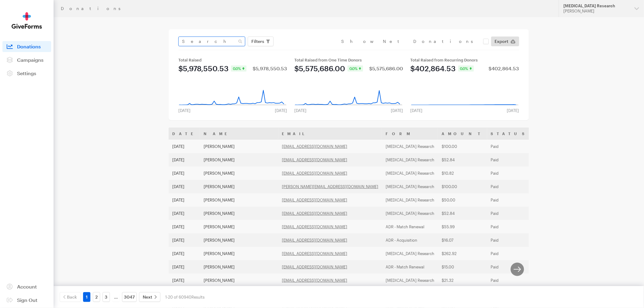 The image size is (644, 308). What do you see at coordinates (463, 200) in the screenshot?
I see `td: $50.00` at bounding box center [463, 200].